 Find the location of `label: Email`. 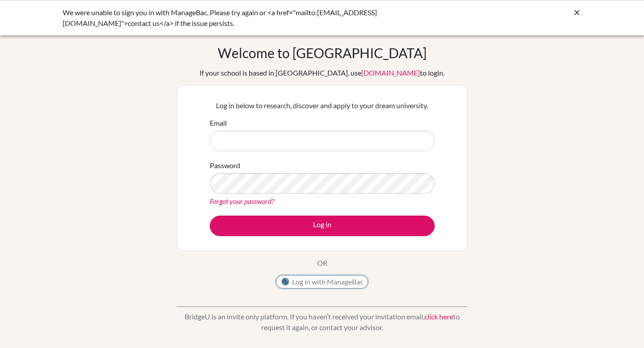

label: Email is located at coordinates (219, 123).